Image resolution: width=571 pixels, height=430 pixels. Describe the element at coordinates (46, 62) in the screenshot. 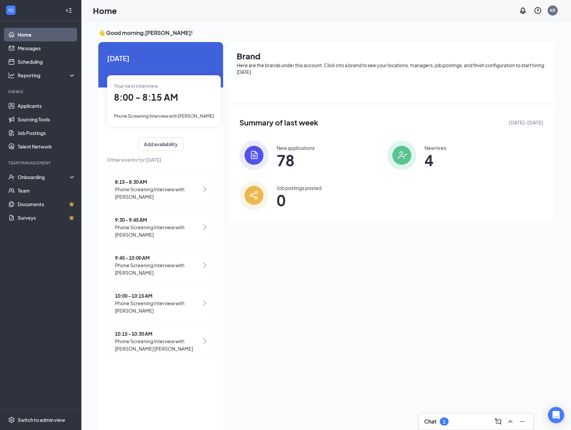

I see `a: Scheduling` at that location.